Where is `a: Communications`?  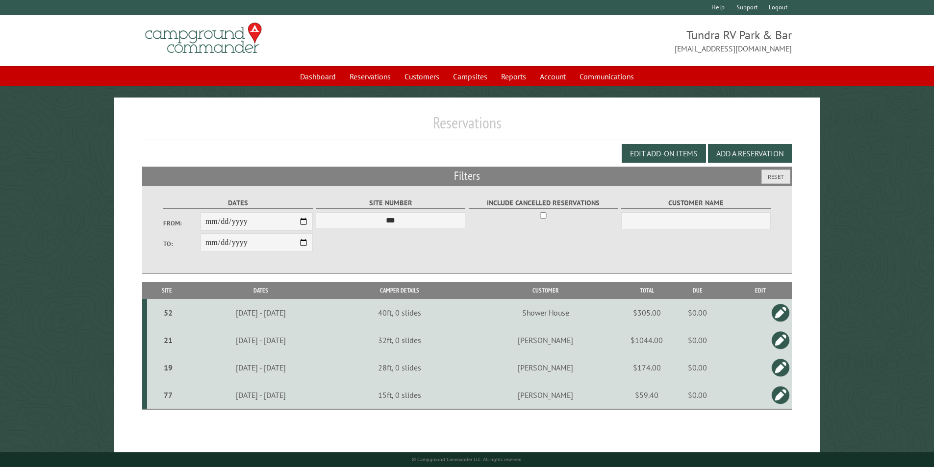 a: Communications is located at coordinates (607, 76).